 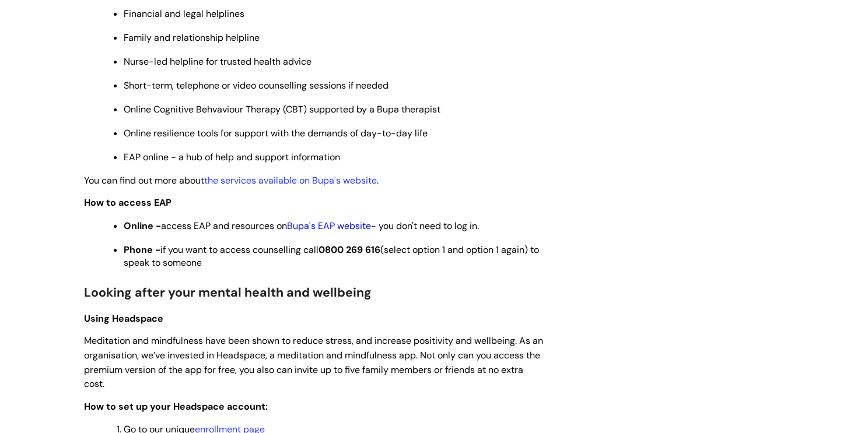 I want to click on span: You can find out more about ., so click(x=231, y=180).